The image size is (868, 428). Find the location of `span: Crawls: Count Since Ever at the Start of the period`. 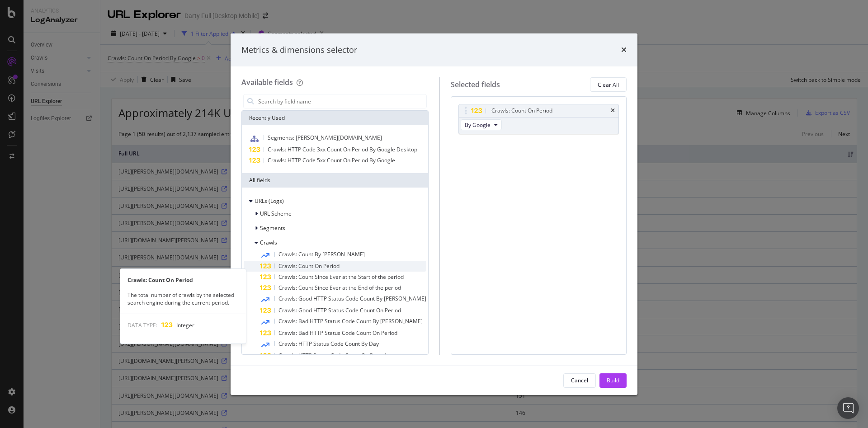

span: Crawls: Count Since Ever at the Start of the period is located at coordinates (341, 277).